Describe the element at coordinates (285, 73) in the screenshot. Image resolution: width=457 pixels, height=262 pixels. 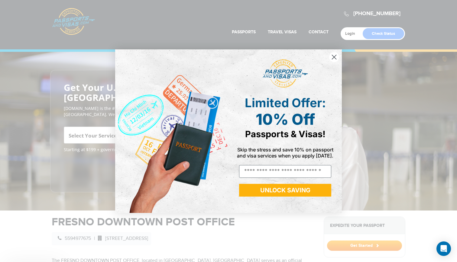
I see `img: passports and visas` at that location.